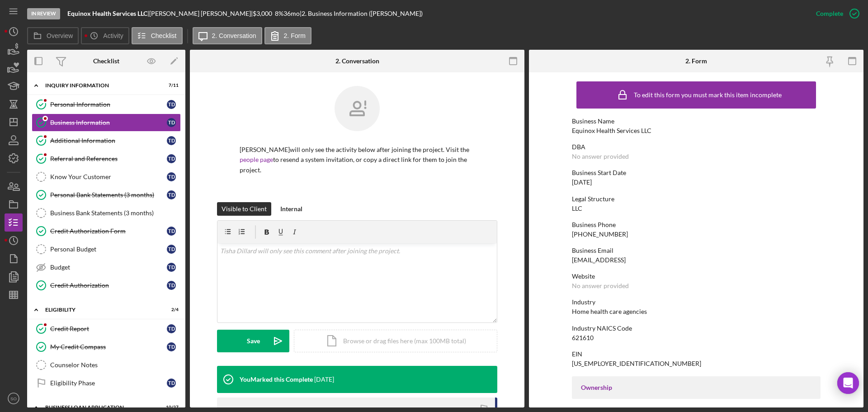 The image size is (868, 412). I want to click on div: Referral and References, so click(109, 159).